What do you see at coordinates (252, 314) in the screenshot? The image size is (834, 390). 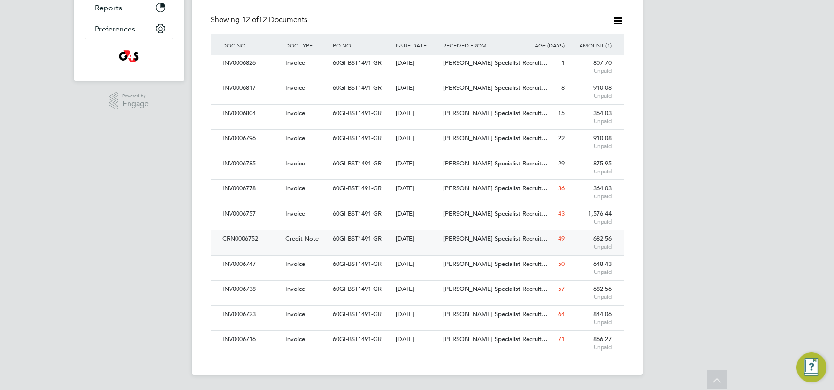 I see `div: INV0006723` at bounding box center [252, 314].